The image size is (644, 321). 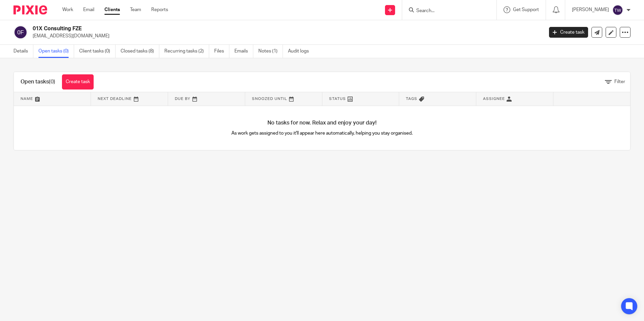 I want to click on h2: 01X Consulting FZE, so click(x=235, y=29).